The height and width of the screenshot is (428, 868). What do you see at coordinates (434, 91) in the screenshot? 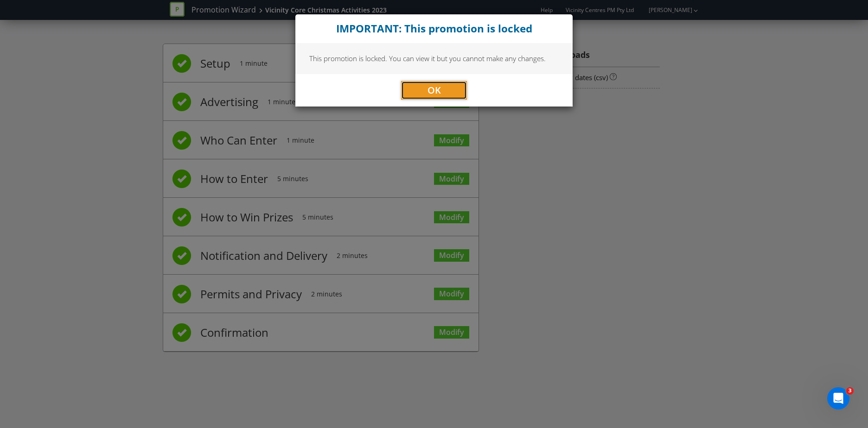
I see `button: OK` at bounding box center [434, 91].